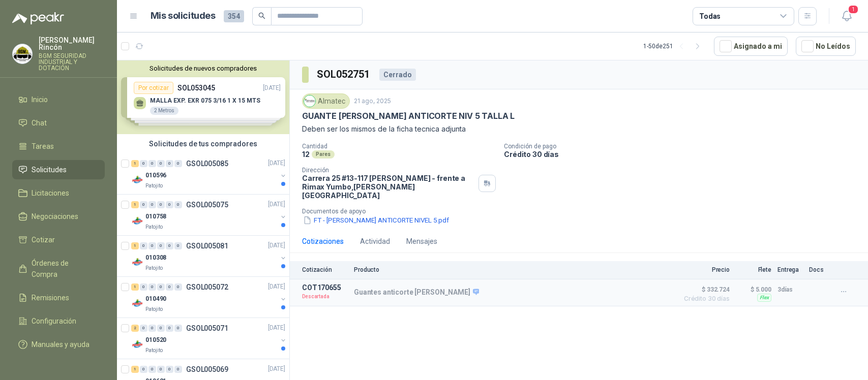 The image size is (868, 380). I want to click on div: Mensajes, so click(421, 241).